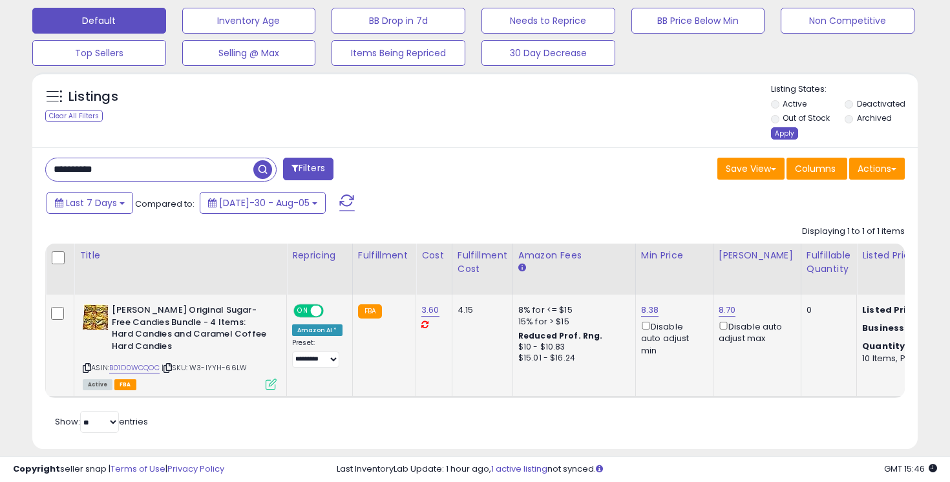 This screenshot has height=482, width=950. Describe the element at coordinates (817, 169) in the screenshot. I see `button: Columns` at that location.